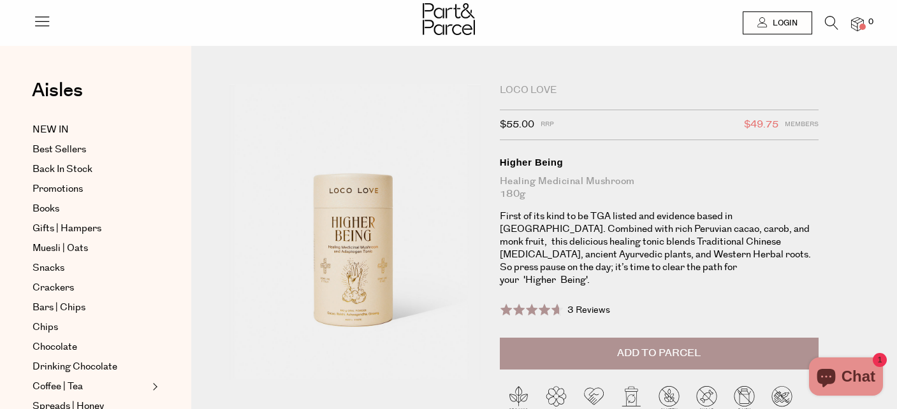 The width and height of the screenshot is (897, 409). What do you see at coordinates (91, 387) in the screenshot?
I see `a: Coffee | Tea` at bounding box center [91, 387].